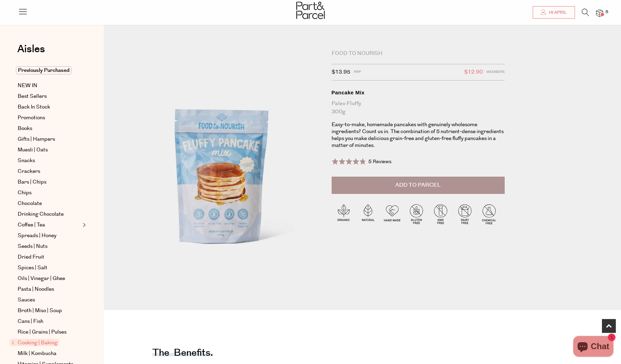 The height and width of the screenshot is (364, 621). What do you see at coordinates (49, 321) in the screenshot?
I see `a: Cans | Fish` at bounding box center [49, 321].